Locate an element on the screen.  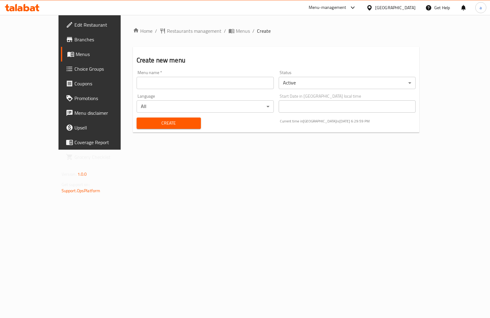
span: Coupons is located at coordinates (105, 84).